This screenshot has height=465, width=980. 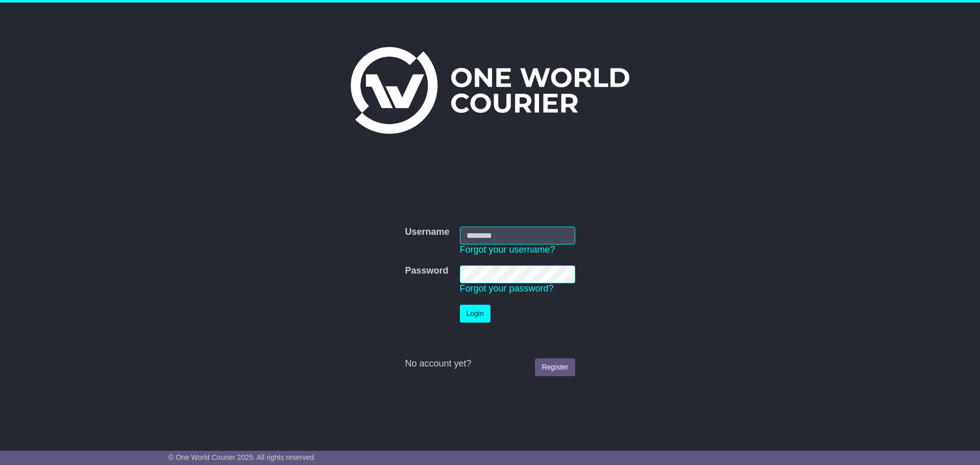 I want to click on a: Forgot your username?, so click(x=507, y=250).